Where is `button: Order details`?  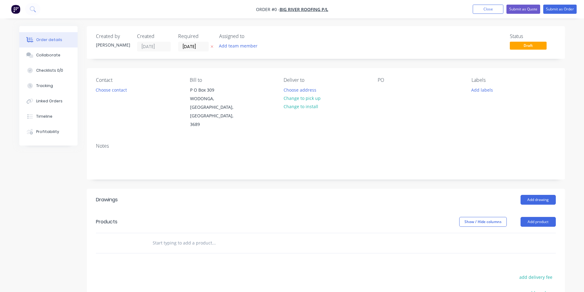 button: Order details is located at coordinates (48, 40).